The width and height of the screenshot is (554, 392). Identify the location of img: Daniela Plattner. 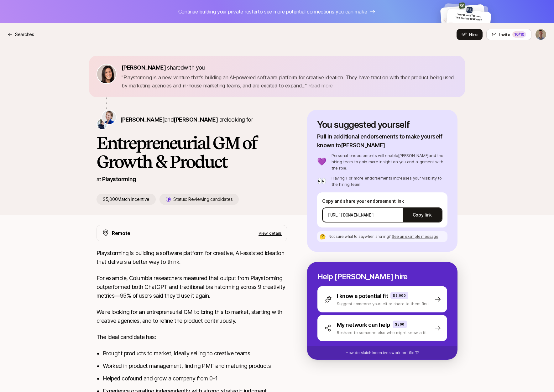
(109, 118).